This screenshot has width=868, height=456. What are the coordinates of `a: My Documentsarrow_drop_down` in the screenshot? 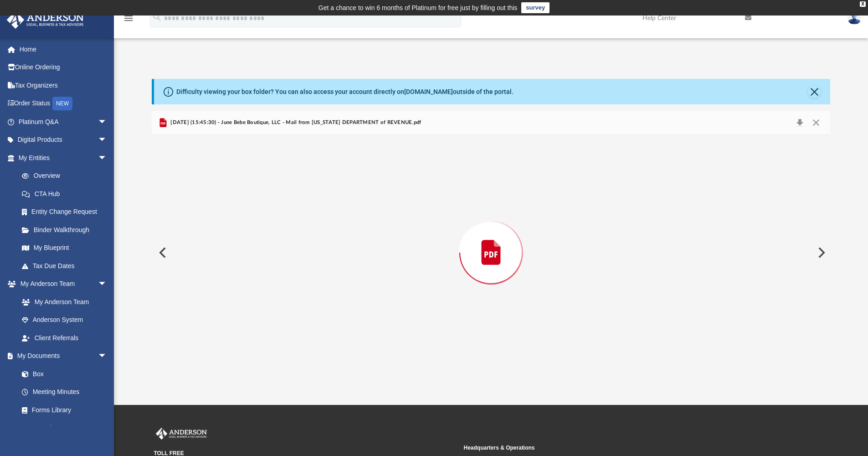 It's located at (61, 356).